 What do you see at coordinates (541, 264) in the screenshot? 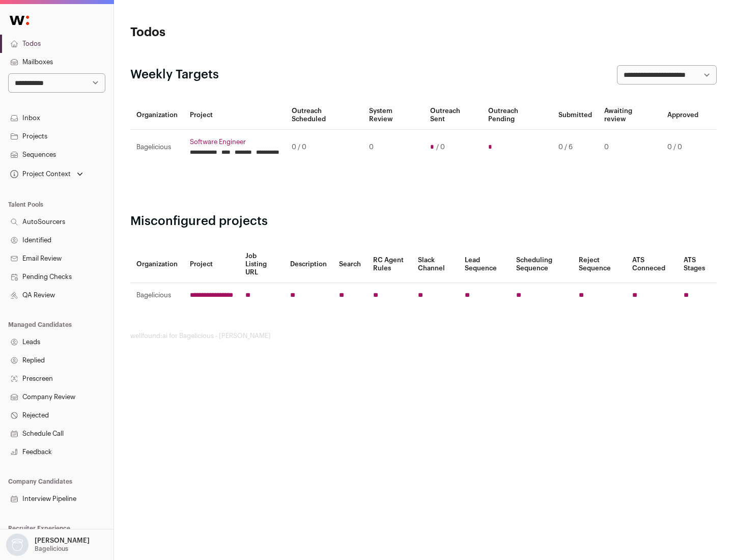
I see `th: Scheduling Sequence` at bounding box center [541, 264].